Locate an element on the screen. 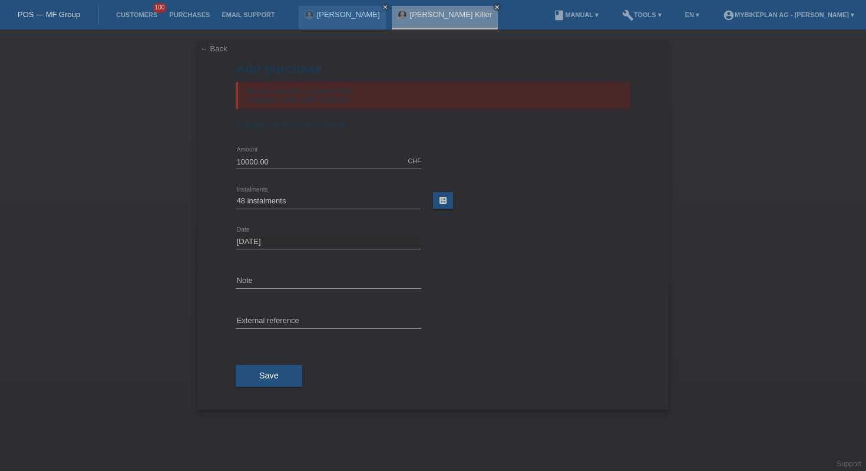 This screenshot has width=866, height=471. span: 100 is located at coordinates (160, 8).